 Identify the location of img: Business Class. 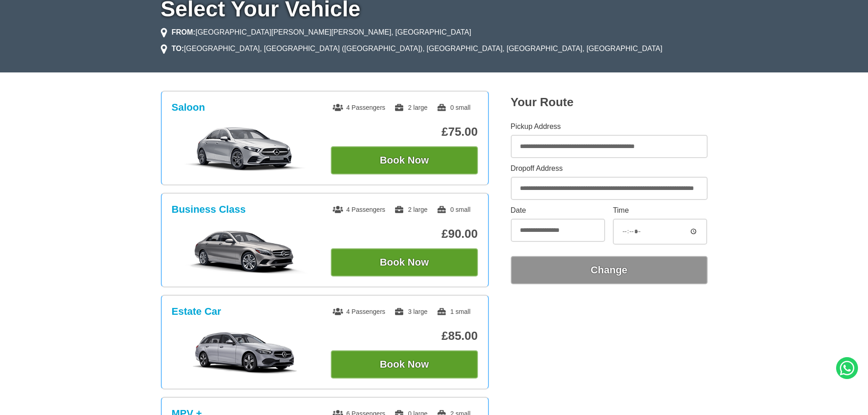
(245, 251).